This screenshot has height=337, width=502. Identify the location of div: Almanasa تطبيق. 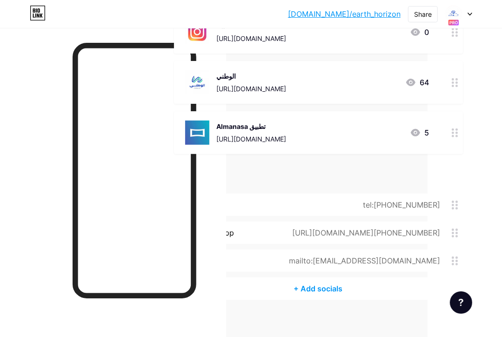
(251, 126).